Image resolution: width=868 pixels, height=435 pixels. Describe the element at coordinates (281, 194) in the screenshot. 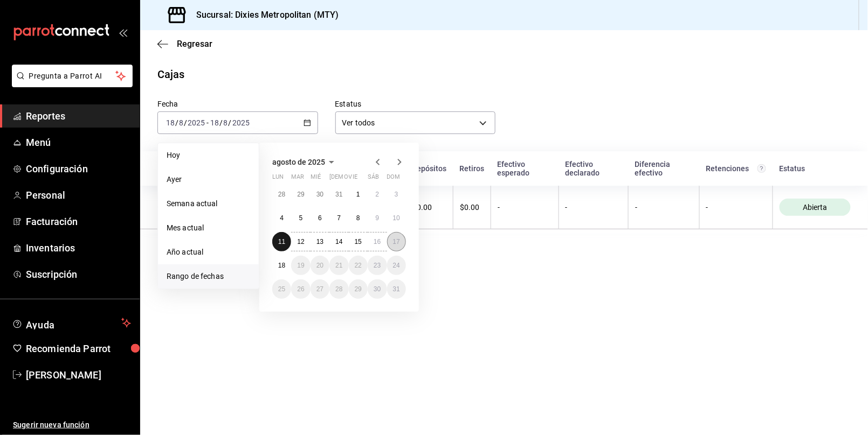

I see `abbr: 28 de julio de 2025` at that location.